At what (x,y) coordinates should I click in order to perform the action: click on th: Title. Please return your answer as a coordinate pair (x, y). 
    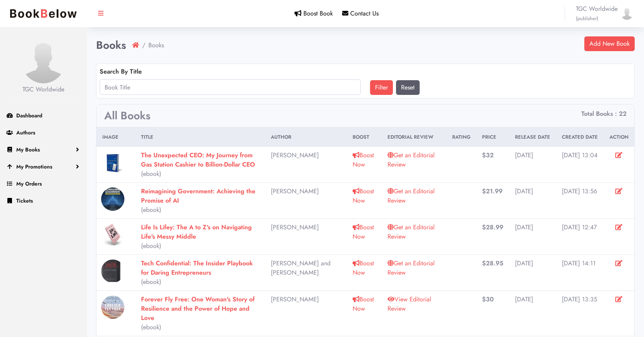
    Looking at the image, I should click on (200, 137).